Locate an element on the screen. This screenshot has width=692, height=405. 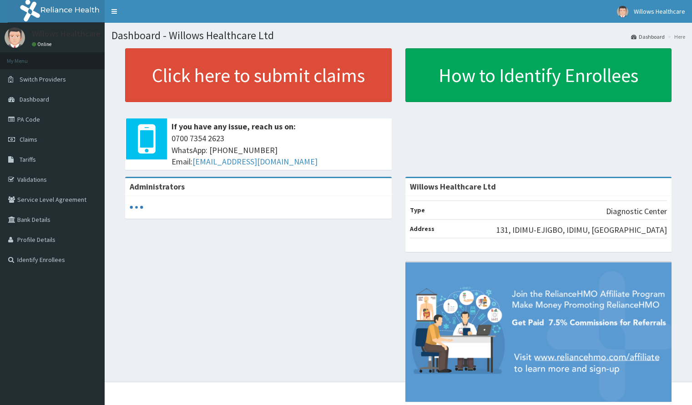
span: Willows Healthcare is located at coordinates (659, 11).